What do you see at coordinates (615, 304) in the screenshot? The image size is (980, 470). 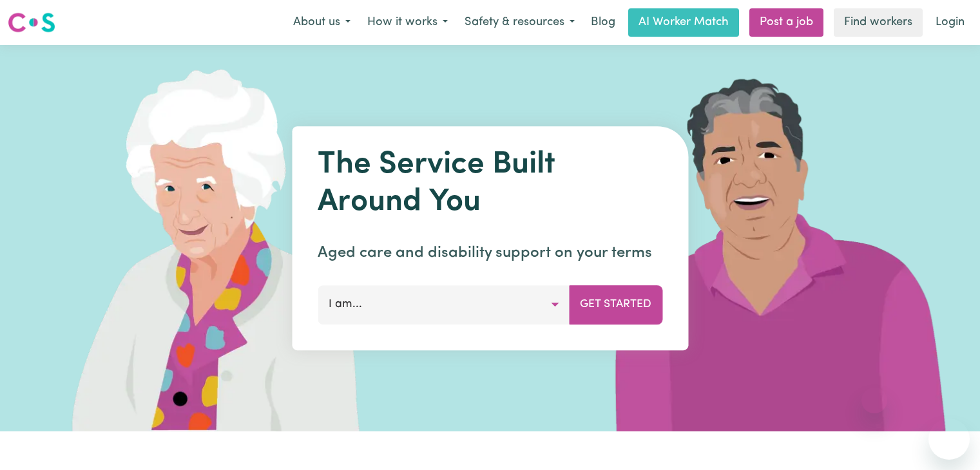 I see `button: Get Started` at bounding box center [615, 304].